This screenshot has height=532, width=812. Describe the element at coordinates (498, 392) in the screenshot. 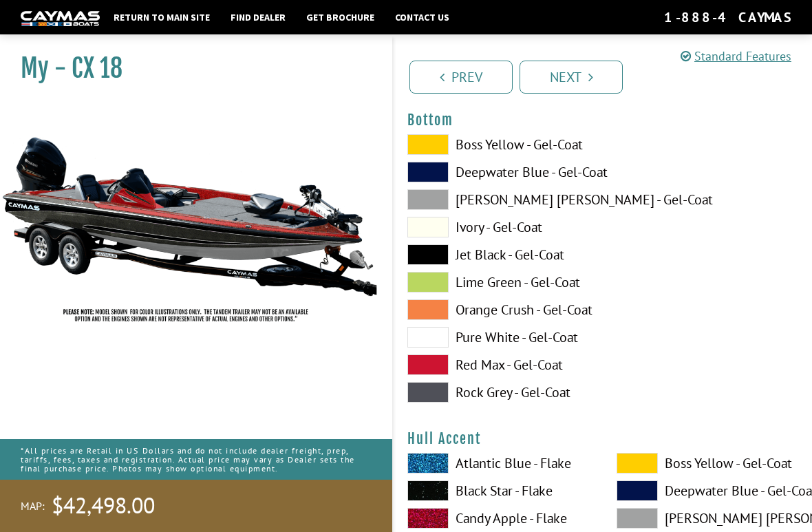

I see `label: Rock Grey - Gel-Coat` at that location.